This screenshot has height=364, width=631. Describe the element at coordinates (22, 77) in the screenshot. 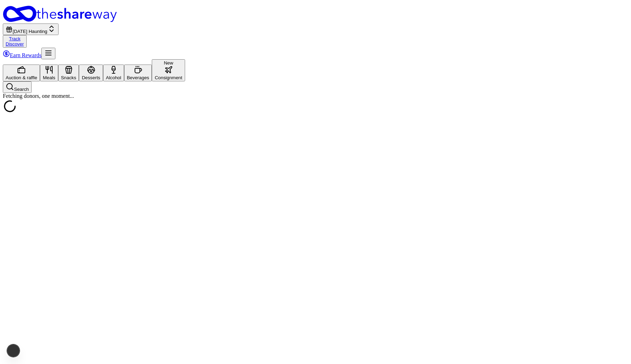

I see `div: Auction & raffle` at that location.